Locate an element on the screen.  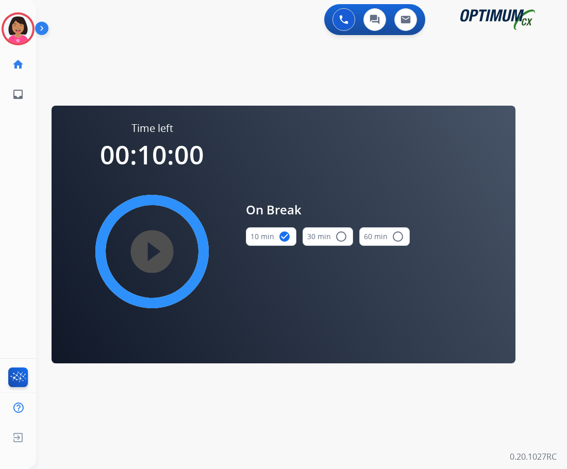
img: avatar is located at coordinates (18, 29).